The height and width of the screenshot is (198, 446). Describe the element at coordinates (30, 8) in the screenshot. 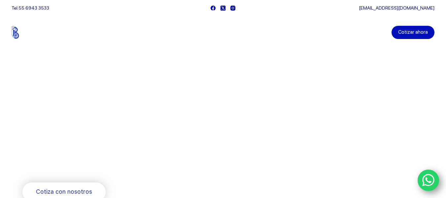

I see `span: Tel.` at that location.